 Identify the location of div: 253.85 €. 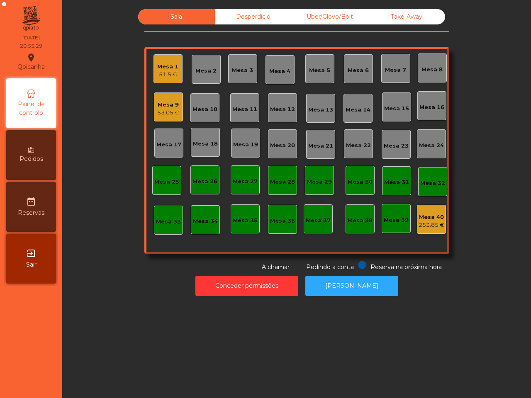
(431, 225).